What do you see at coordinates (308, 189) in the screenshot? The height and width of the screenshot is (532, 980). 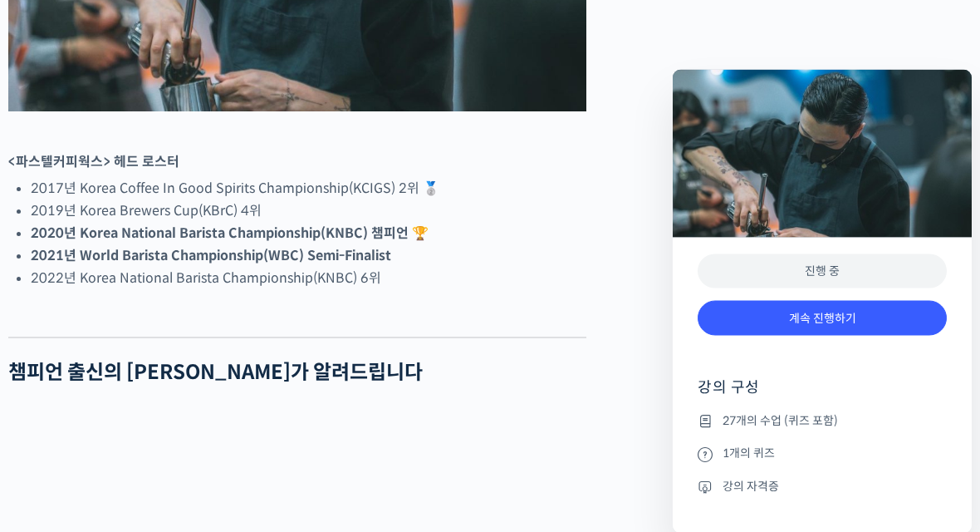 I see `li: 2017년 Korea Coffee In Good Spirits Championship(KCIGS) 2위 🥈` at bounding box center [308, 189].